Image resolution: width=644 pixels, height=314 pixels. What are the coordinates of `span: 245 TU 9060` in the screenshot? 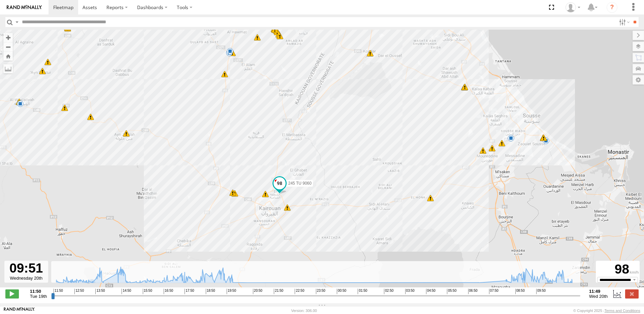 It's located at (300, 184).